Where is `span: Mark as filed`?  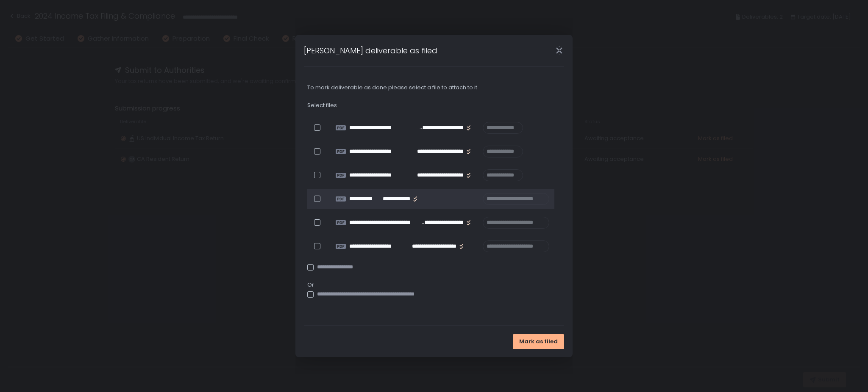
span: Mark as filed is located at coordinates (539, 342).